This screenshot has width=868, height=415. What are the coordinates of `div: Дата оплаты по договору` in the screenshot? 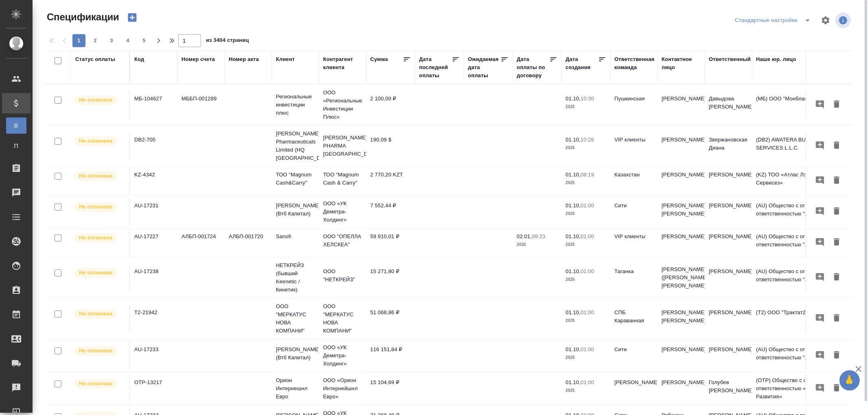 It's located at (533, 67).